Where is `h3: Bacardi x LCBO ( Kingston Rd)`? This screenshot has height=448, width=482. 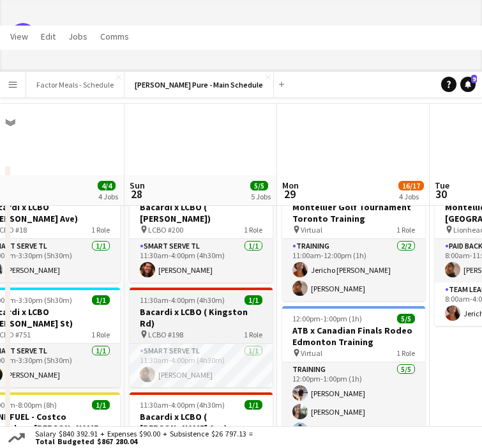 h3: Bacardi x LCBO ( Kingston Rd) is located at coordinates (201, 317).